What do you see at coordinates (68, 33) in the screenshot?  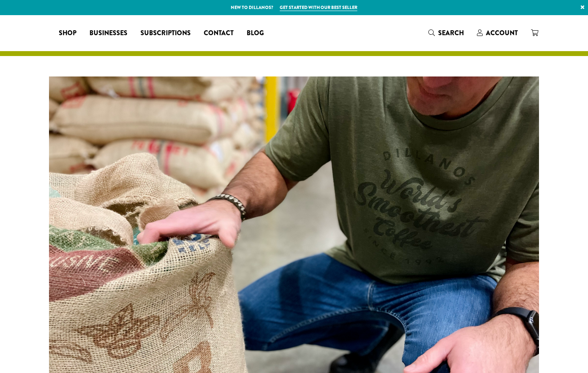 I see `span: Shop` at bounding box center [68, 33].